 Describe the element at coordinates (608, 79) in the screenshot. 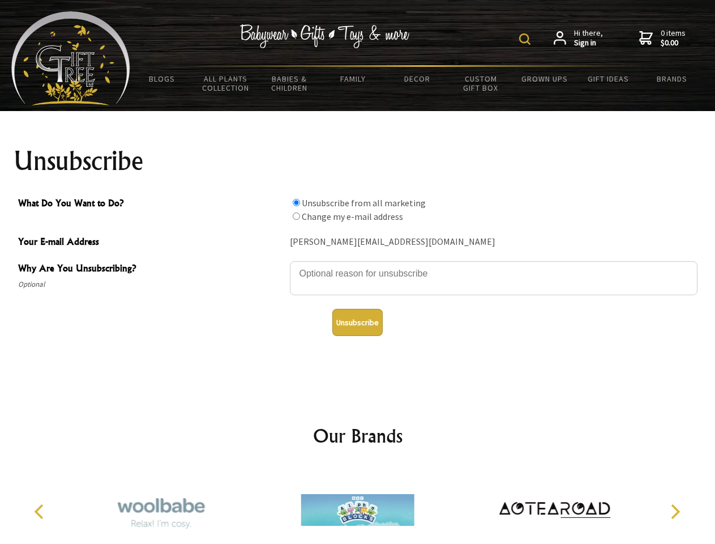

I see `a: Gift Ideas` at that location.